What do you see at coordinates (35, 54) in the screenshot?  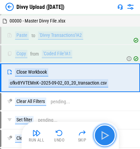 I see `div: from` at bounding box center [35, 54].